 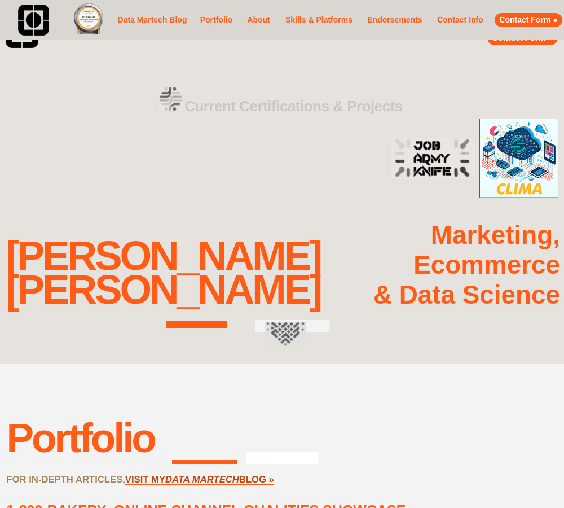 What do you see at coordinates (487, 264) in the screenshot?
I see `strong: Ecommerce` at bounding box center [487, 264].